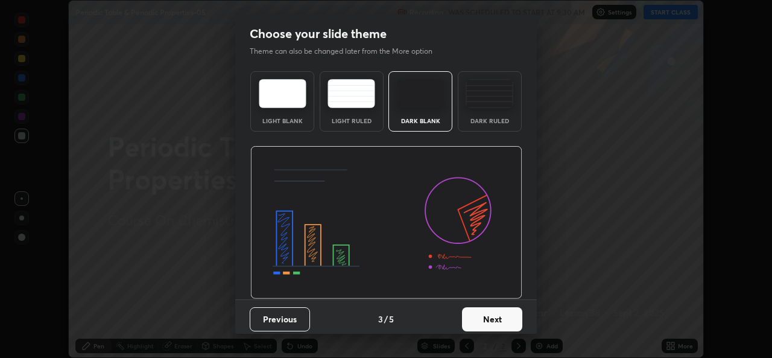  What do you see at coordinates (282, 93) in the screenshot?
I see `img: lightTheme.e5ed3b09.svg` at bounding box center [282, 93].